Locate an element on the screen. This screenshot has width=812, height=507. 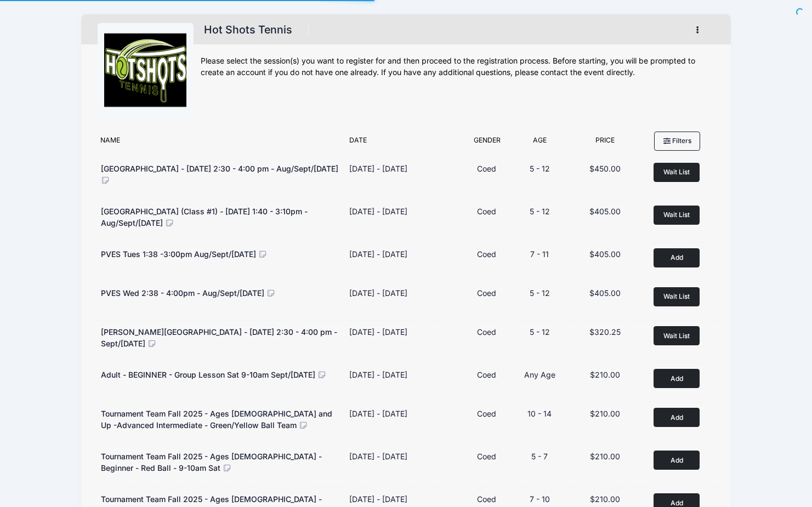
span: 7 - 10 is located at coordinates (540, 499).